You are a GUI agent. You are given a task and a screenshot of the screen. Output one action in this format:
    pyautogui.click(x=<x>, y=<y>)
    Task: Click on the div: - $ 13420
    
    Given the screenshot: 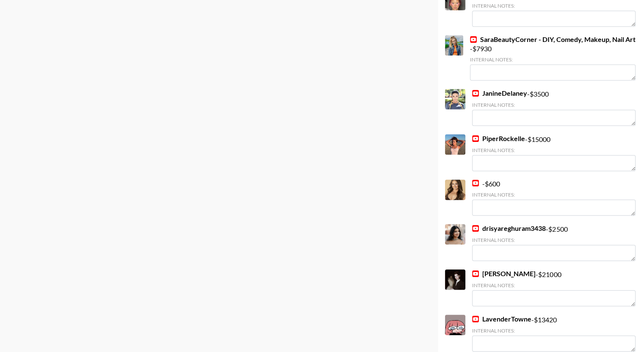 What is the action you would take?
    pyautogui.click(x=554, y=333)
    